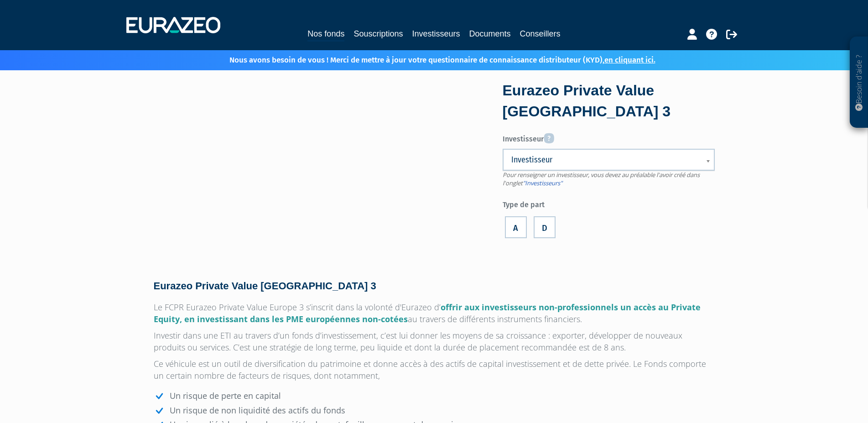 This screenshot has height=423, width=868. What do you see at coordinates (545, 227) in the screenshot?
I see `label: D` at bounding box center [545, 227].